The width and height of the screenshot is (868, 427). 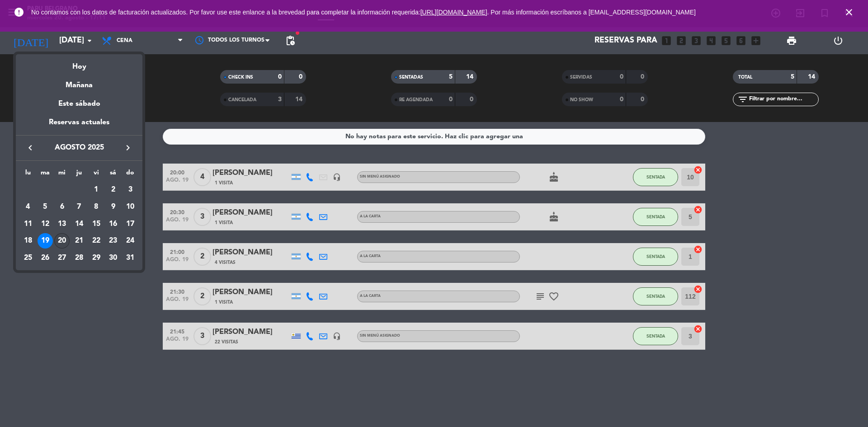 What do you see at coordinates (96, 258) in the screenshot?
I see `td: 29 de agosto de 2025` at bounding box center [96, 258].